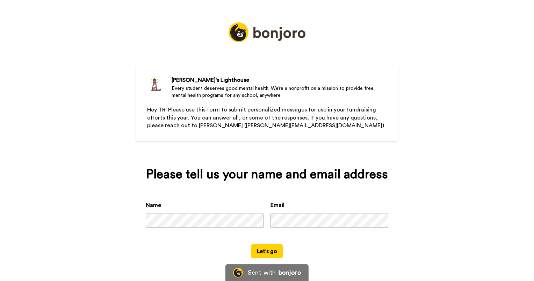 The width and height of the screenshot is (534, 281). What do you see at coordinates (262, 272) in the screenshot?
I see `div: Sent with` at bounding box center [262, 272].